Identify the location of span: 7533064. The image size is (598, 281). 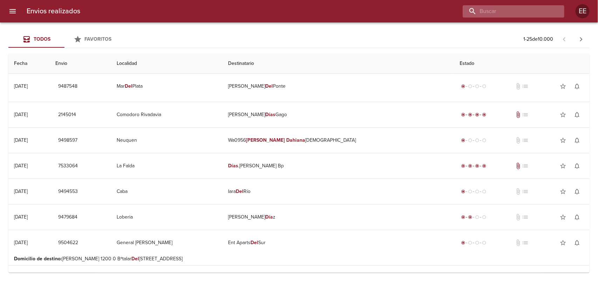
(68, 166).